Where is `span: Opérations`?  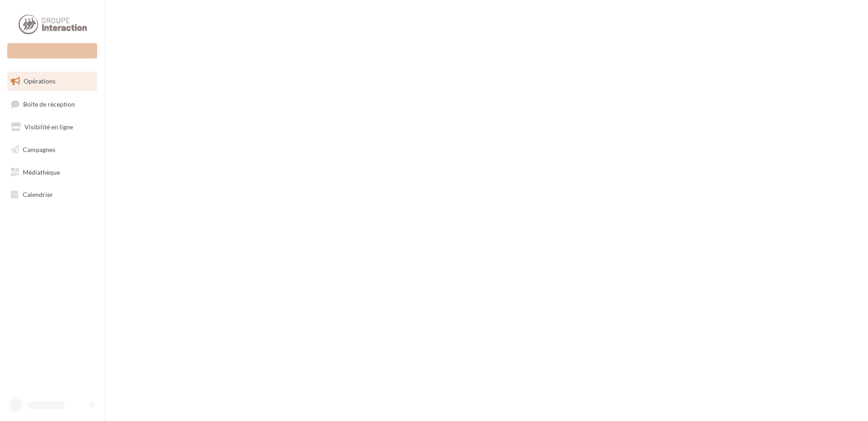 span: Opérations is located at coordinates (40, 81).